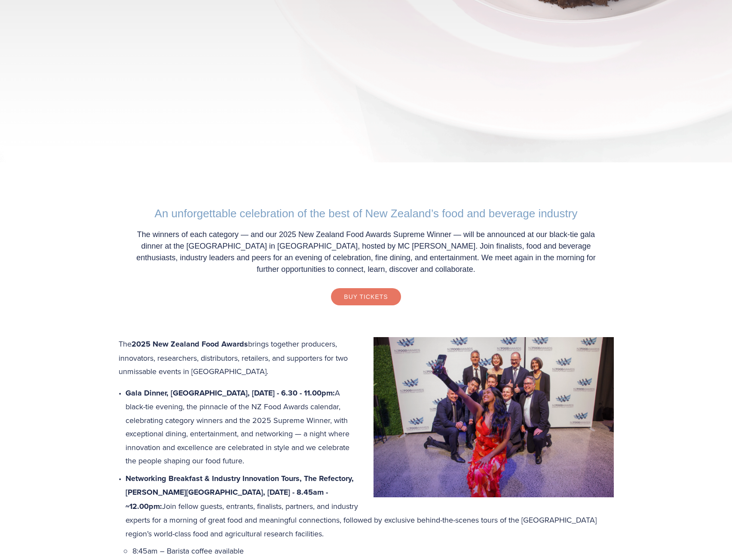  What do you see at coordinates (370, 427) in the screenshot?
I see `p: A black-tie evening, the pinnacle of the NZ Food Awards calendar, celebrating category winners an...` at bounding box center [370, 427].